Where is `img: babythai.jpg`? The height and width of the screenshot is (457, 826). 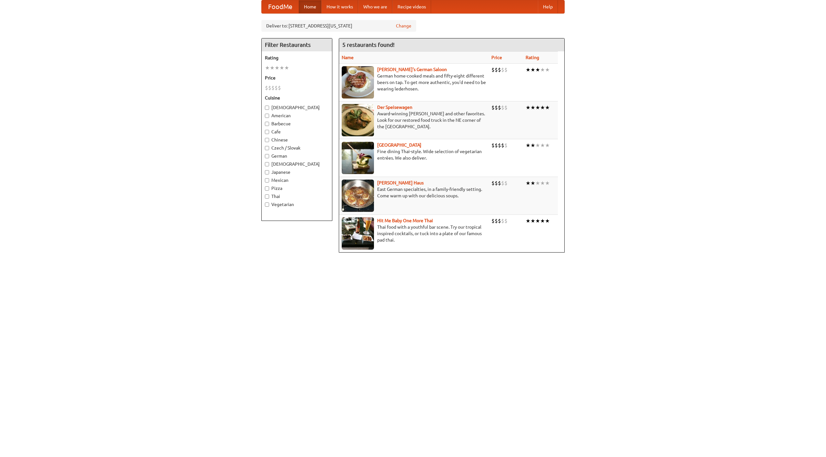
img: babythai.jpg is located at coordinates (358, 233).